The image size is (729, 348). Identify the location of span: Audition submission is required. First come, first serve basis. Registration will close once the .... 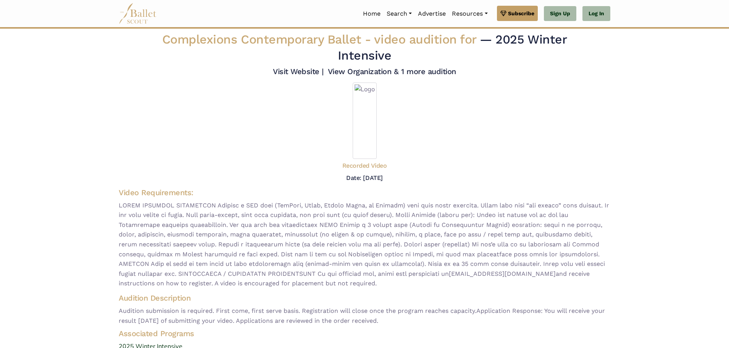
(364, 315).